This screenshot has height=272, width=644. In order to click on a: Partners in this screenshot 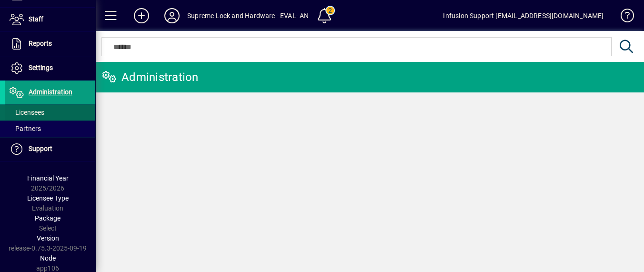, I will do `click(50, 128)`.